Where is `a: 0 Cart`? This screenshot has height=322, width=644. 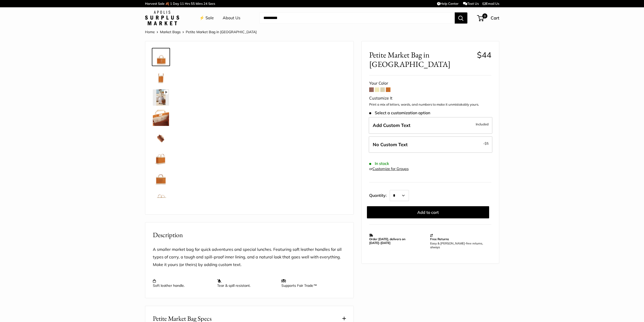 a: 0 Cart is located at coordinates (488, 18).